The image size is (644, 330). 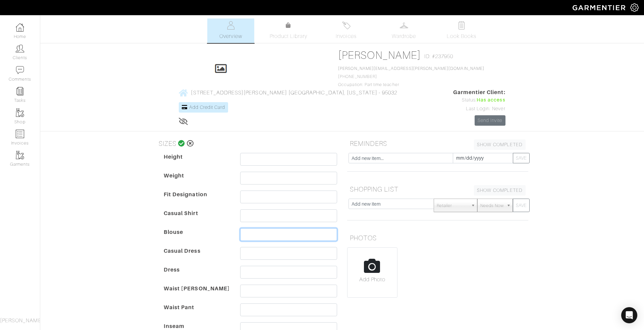 I want to click on a: Product Library, so click(x=288, y=31).